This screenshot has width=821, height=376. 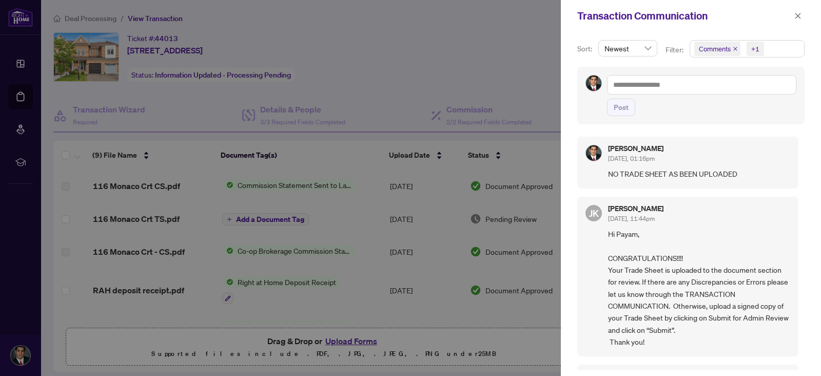 I want to click on p: Sort:, so click(x=585, y=49).